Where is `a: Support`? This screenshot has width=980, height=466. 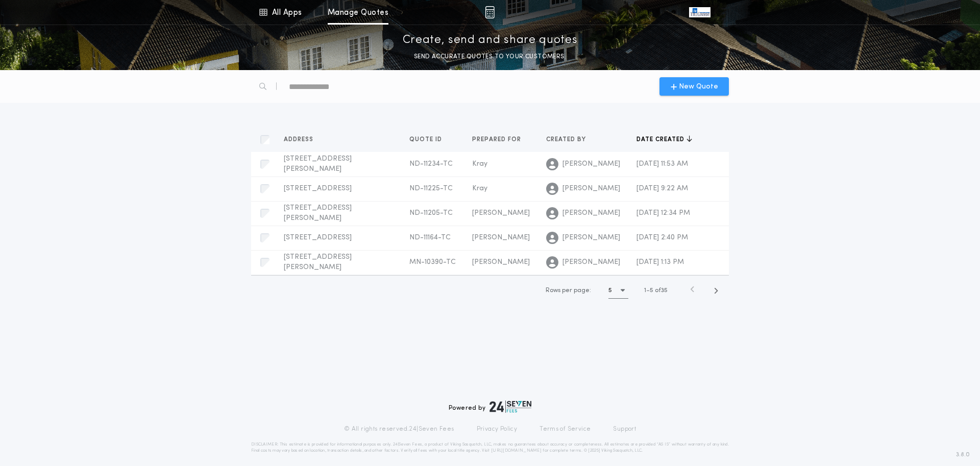 a: Support is located at coordinates (625, 429).